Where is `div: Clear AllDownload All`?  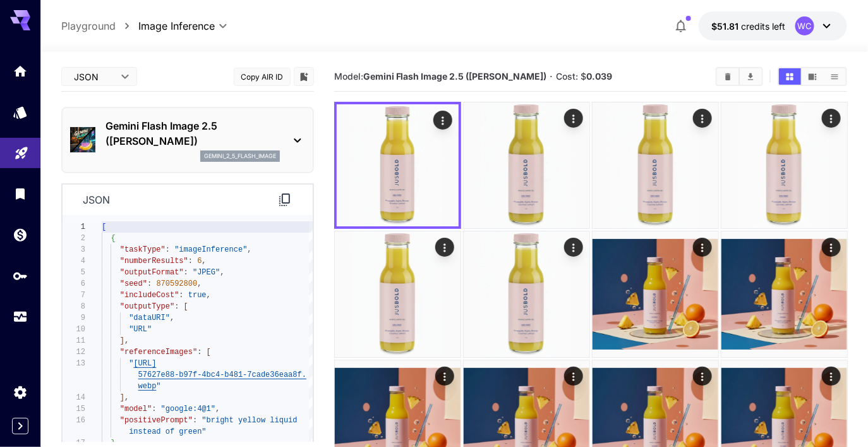
div: Clear AllDownload All is located at coordinates (740, 76).